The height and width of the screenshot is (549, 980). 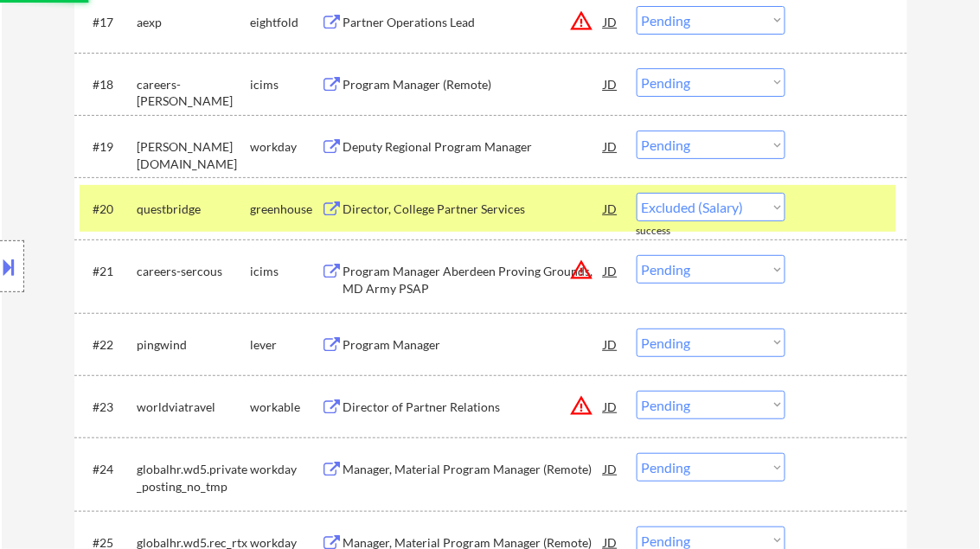 What do you see at coordinates (474, 407) in the screenshot?
I see `div: Director of Partner Relations` at bounding box center [474, 407].